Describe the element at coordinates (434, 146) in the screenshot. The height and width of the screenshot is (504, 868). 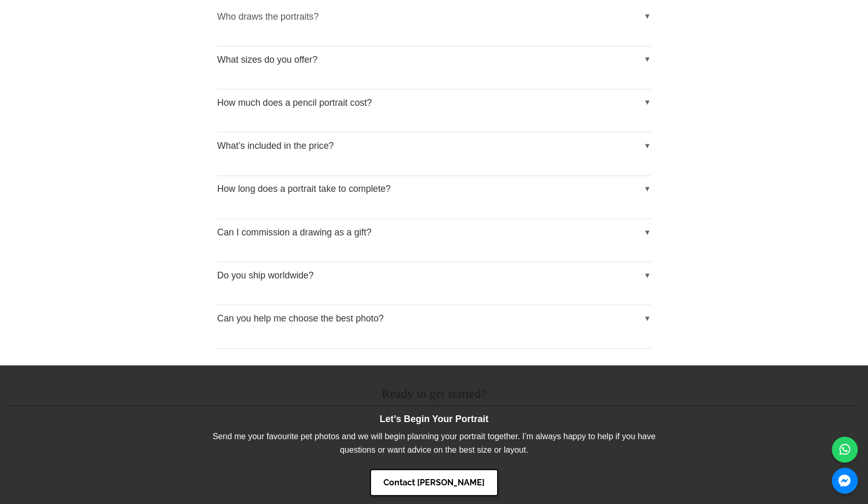
I see `button: What’s included in the price?` at that location.